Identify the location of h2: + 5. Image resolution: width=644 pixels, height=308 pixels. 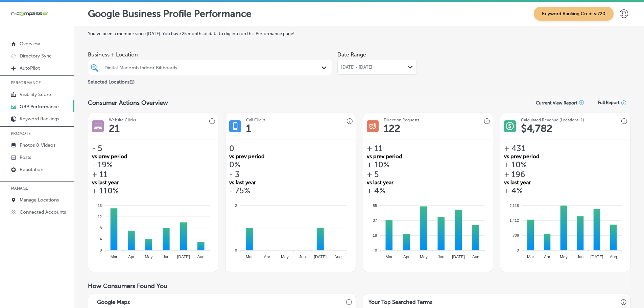
(428, 174).